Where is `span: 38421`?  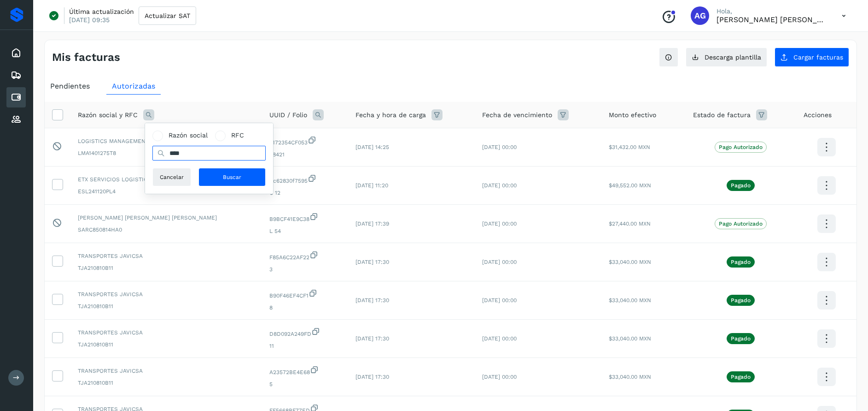
span: 38421 is located at coordinates (305, 155).